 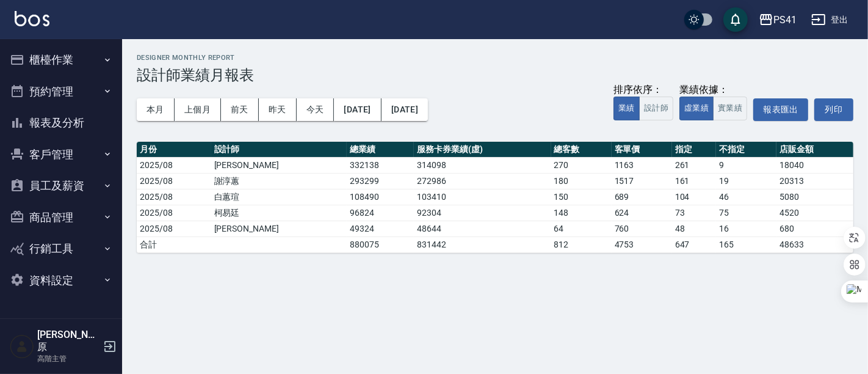 What do you see at coordinates (781, 109) in the screenshot?
I see `a: 報表匯出` at bounding box center [781, 109].